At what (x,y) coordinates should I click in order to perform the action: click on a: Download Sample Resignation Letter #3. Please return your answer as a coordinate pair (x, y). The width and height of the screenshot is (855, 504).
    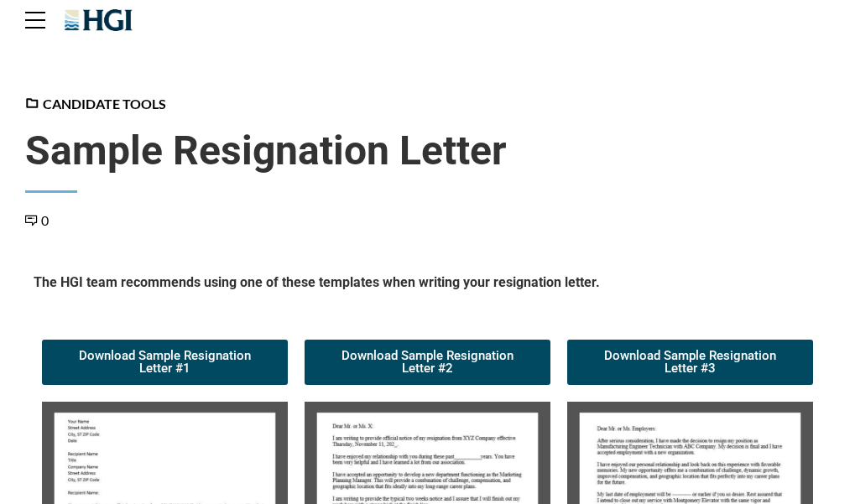
    Looking at the image, I should click on (689, 362).